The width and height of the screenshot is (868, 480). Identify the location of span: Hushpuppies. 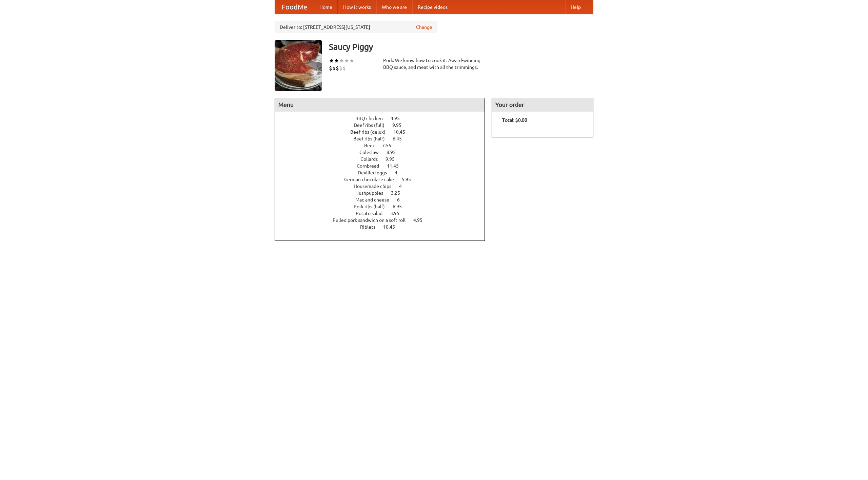
(373, 193).